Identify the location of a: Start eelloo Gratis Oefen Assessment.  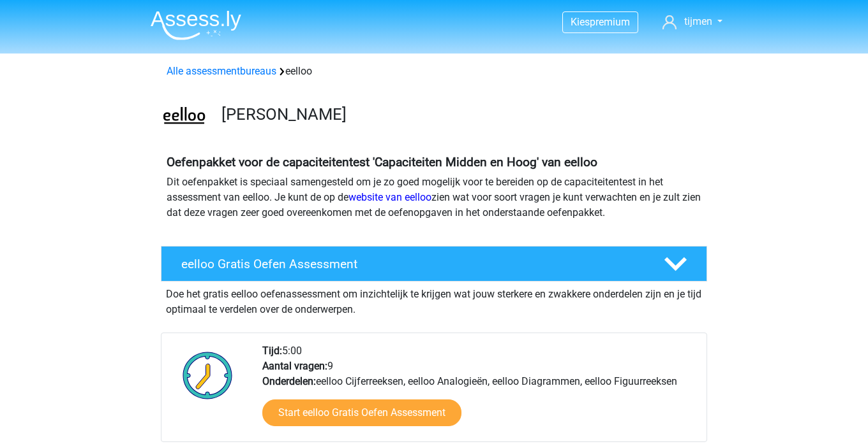
(361, 413).